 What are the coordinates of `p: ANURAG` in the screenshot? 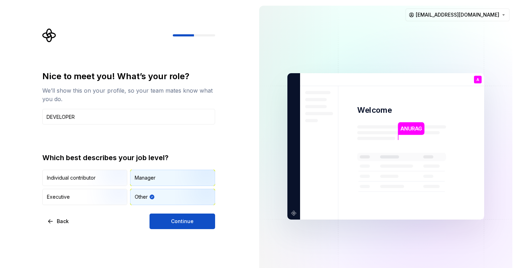 It's located at (411, 128).